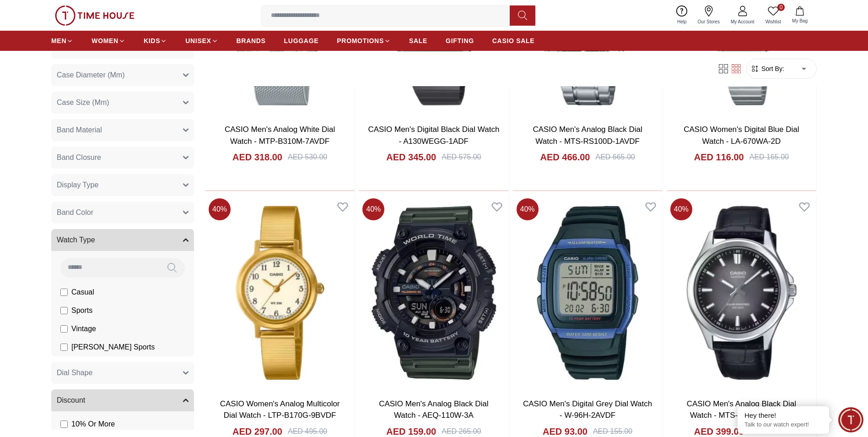 The width and height of the screenshot is (868, 437). I want to click on span: WOMEN, so click(104, 41).